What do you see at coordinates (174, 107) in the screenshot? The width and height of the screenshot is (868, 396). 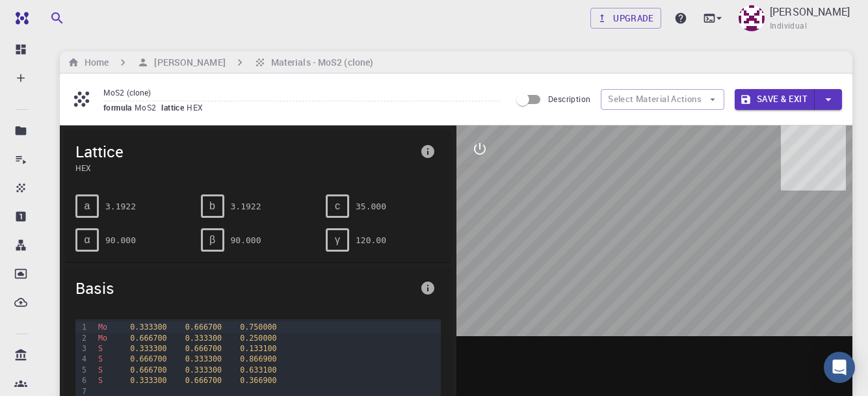 I see `span: lattice` at bounding box center [174, 107].